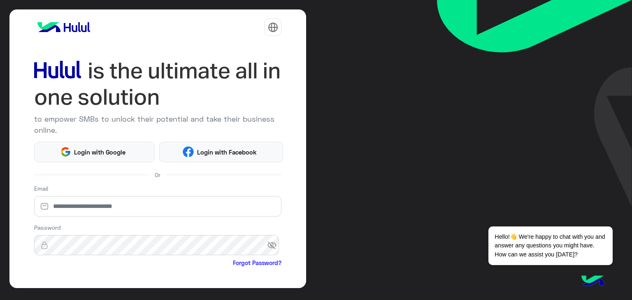 The width and height of the screenshot is (632, 300). Describe the element at coordinates (47, 228) in the screenshot. I see `label: Password` at that location.